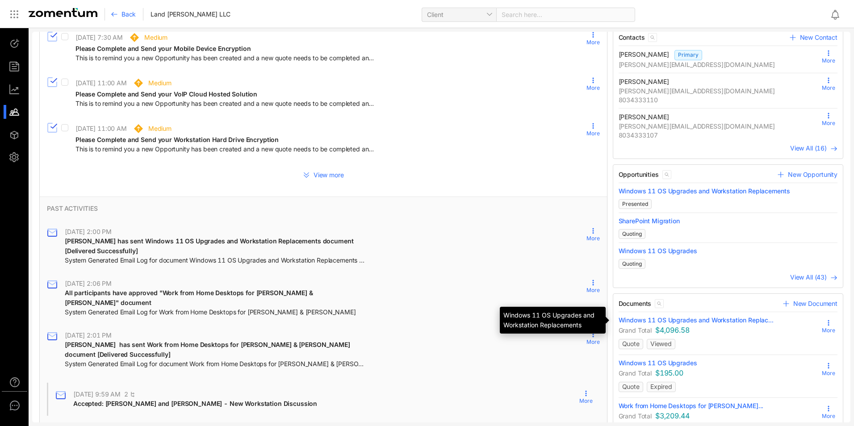  I want to click on a: View All (43), so click(813, 277).